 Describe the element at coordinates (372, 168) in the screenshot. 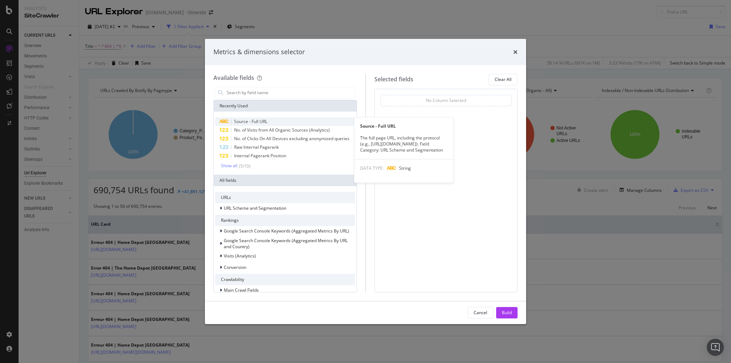

I see `span: DATA TYPE:` at that location.